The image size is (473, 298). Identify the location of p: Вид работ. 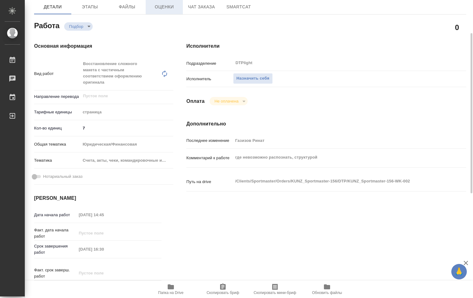
(57, 74).